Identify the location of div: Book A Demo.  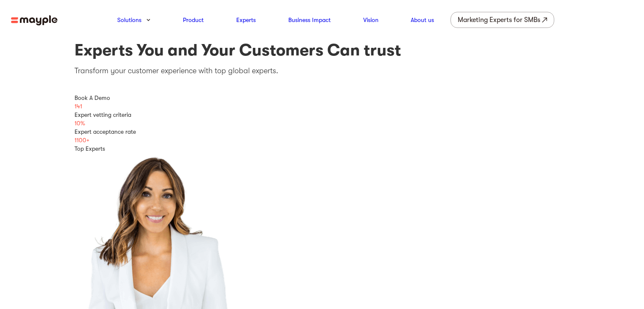
(322, 98).